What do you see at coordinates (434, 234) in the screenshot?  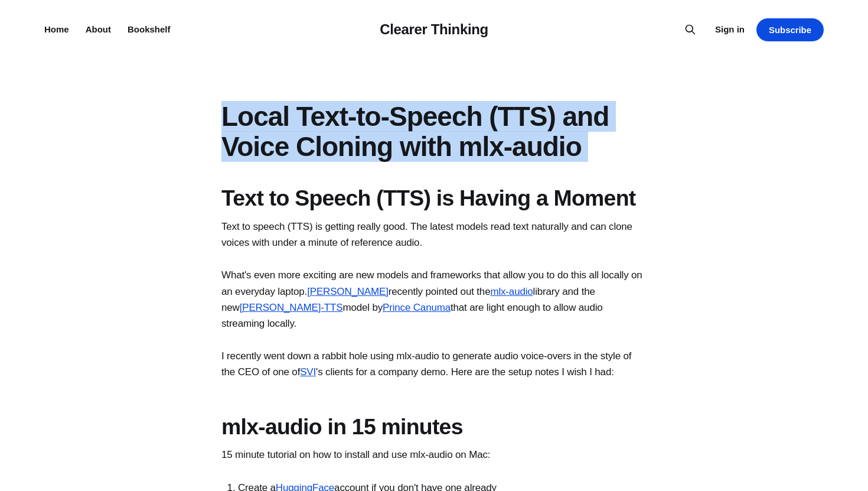 I see `p: Text to speech (TTS) is getting really good. The latest models read text naturally and can clone ...` at bounding box center [434, 234].